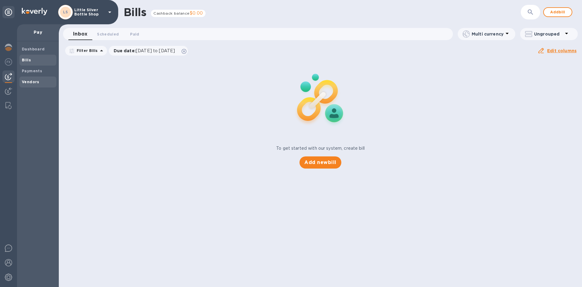 Image resolution: width=582 pixels, height=287 pixels. Describe the element at coordinates (549, 34) in the screenshot. I see `p: Ungrouped` at that location.